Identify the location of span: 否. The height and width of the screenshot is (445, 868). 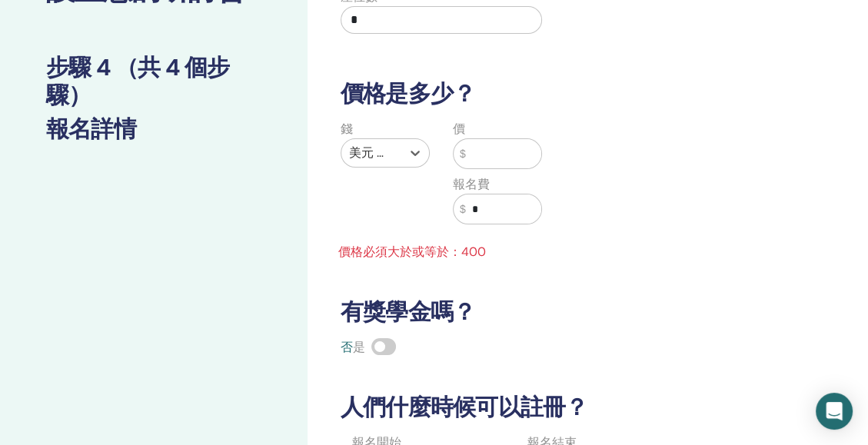
(347, 347).